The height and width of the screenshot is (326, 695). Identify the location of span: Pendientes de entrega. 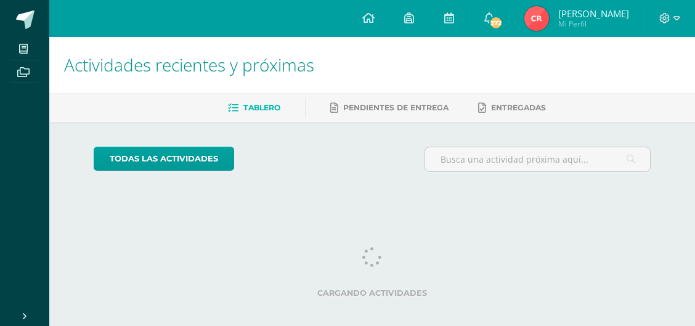
(395, 107).